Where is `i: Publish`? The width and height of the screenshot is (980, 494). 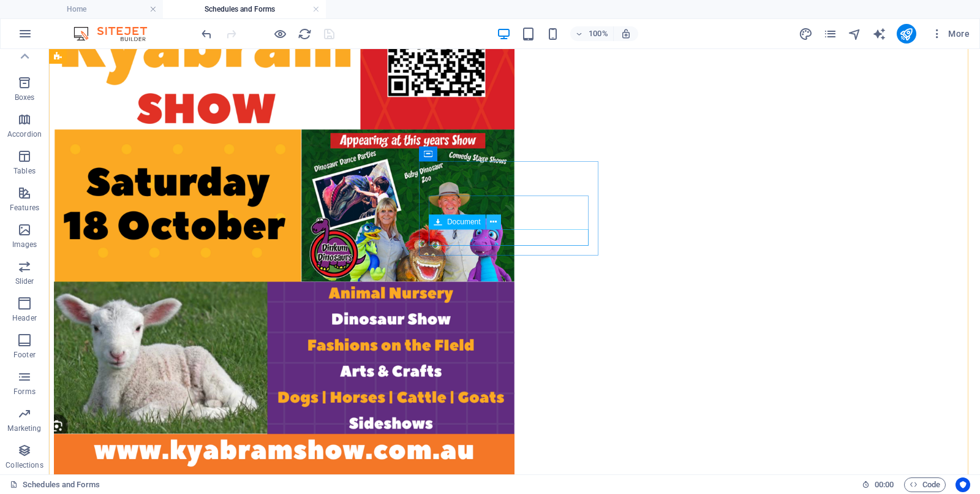 i: Publish is located at coordinates (905, 34).